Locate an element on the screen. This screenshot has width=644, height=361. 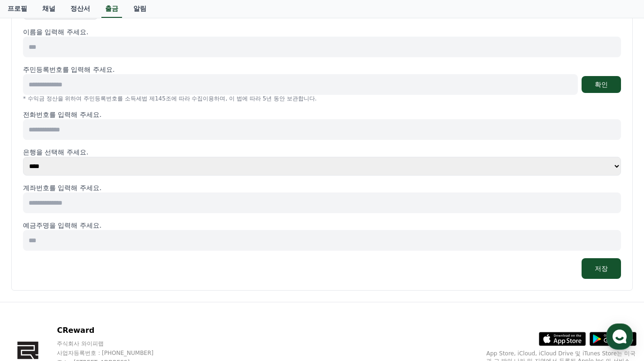
a: 홈 is located at coordinates (33, 295).